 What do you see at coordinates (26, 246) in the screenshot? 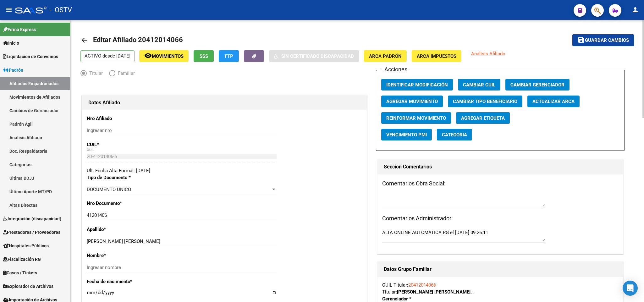
I see `span: Hospitales Públicos` at bounding box center [26, 246].